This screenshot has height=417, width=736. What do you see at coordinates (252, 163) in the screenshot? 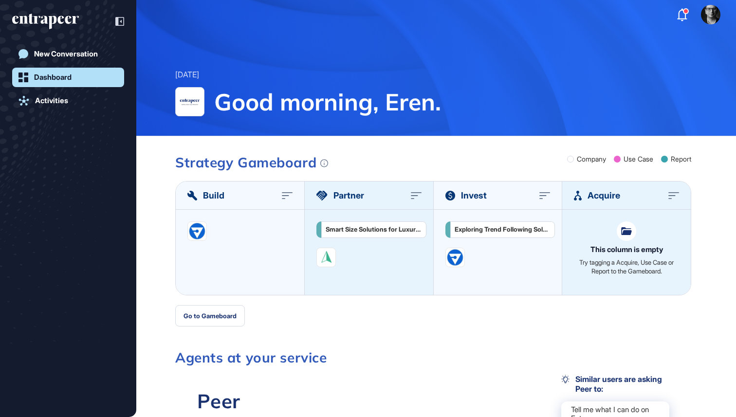
I see `div: Strategy Gameboard` at bounding box center [252, 163].